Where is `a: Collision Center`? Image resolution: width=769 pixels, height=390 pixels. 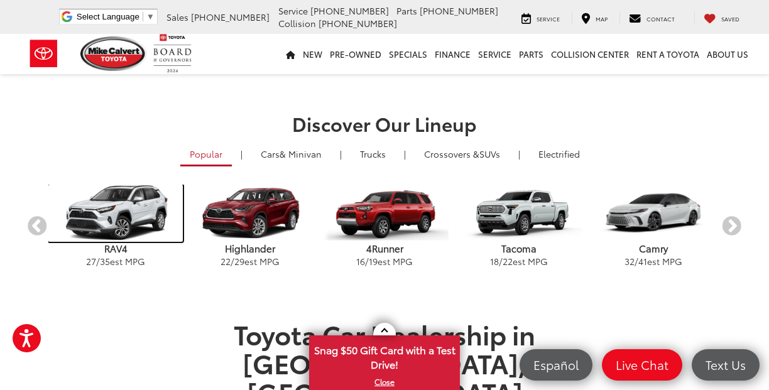 a: Collision Center is located at coordinates (590, 54).